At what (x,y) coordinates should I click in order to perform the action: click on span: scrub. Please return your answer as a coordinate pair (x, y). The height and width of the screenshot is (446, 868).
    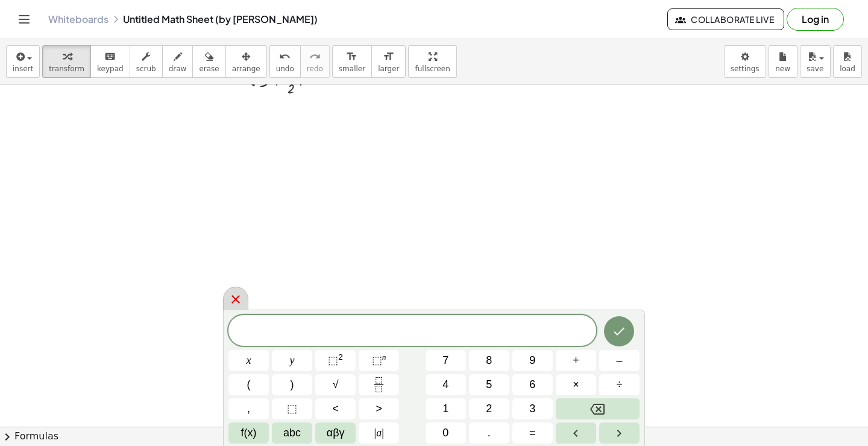
    Looking at the image, I should click on (146, 69).